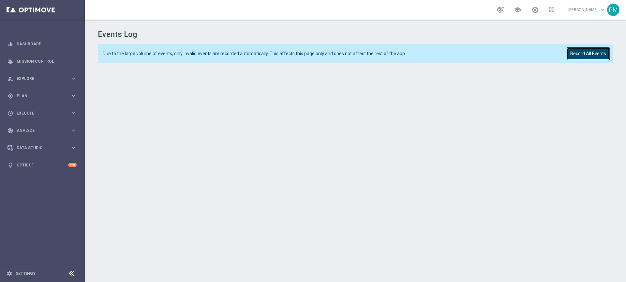  Describe the element at coordinates (10, 44) in the screenshot. I see `i: equalizer` at that location.